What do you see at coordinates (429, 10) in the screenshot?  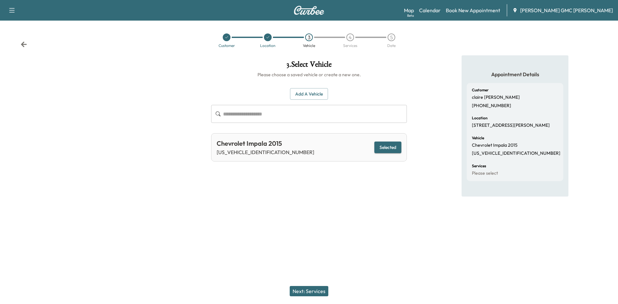 I see `a: Calendar` at bounding box center [429, 10].